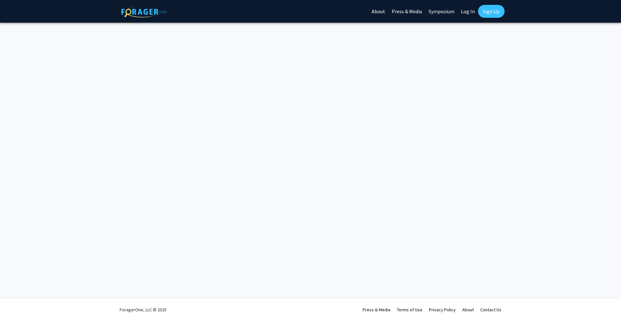 The image size is (621, 321). I want to click on a: Press & Media, so click(376, 309).